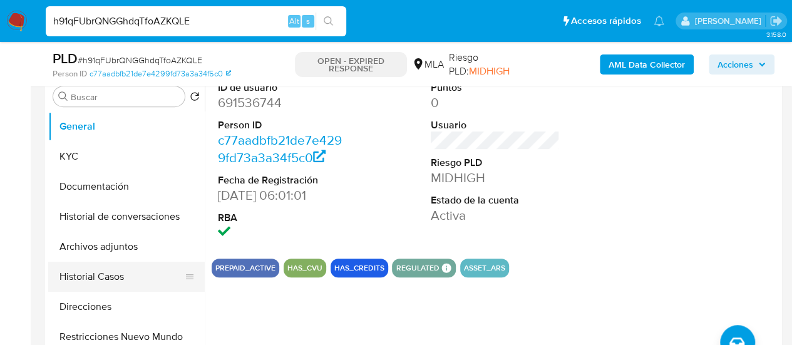 Image resolution: width=792 pixels, height=345 pixels. What do you see at coordinates (606, 21) in the screenshot?
I see `span: Accesos rápidos` at bounding box center [606, 21].